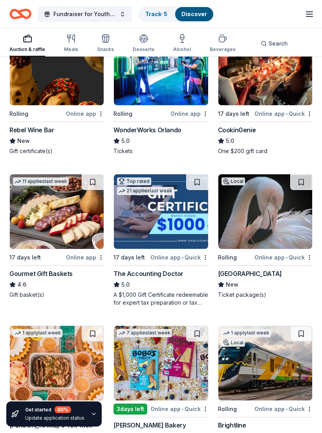 This screenshot has width=322, height=433. I want to click on img: Image for Chuy's Tex-Mex, so click(56, 363).